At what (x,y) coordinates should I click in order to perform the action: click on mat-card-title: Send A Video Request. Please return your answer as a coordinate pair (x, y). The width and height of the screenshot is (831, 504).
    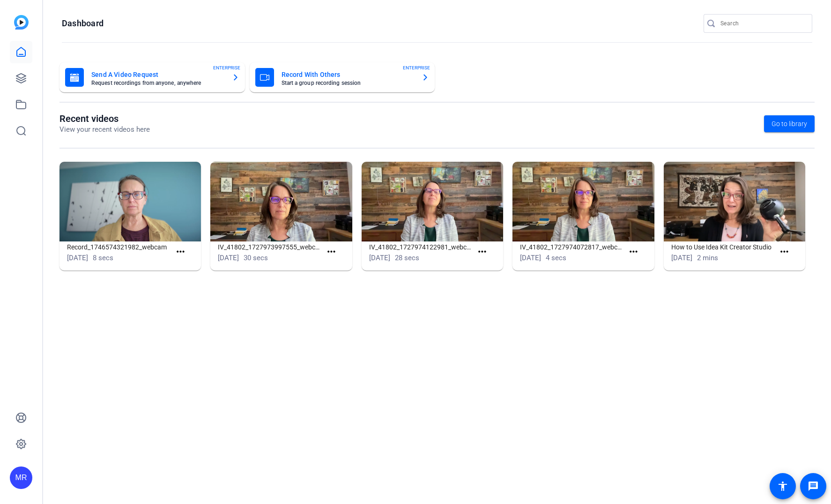
    Looking at the image, I should click on (158, 74).